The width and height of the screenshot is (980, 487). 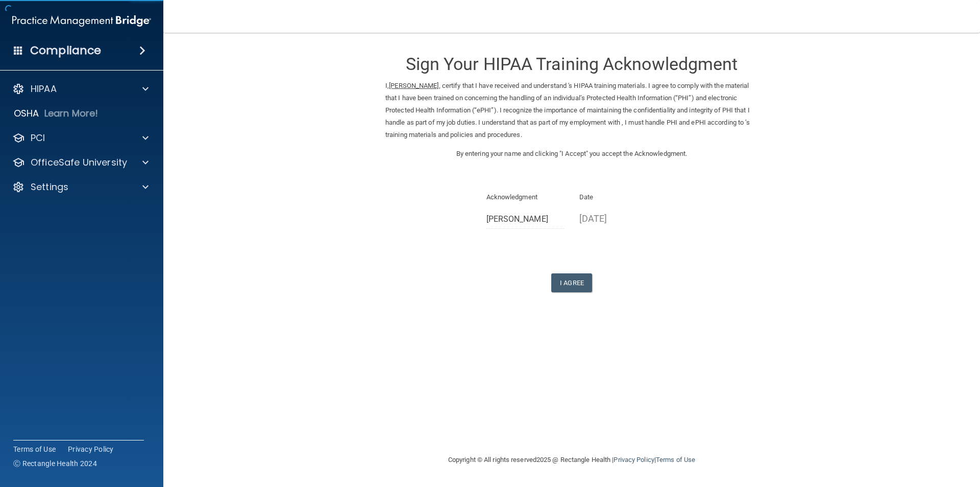 I want to click on input: Full Name, so click(x=525, y=219).